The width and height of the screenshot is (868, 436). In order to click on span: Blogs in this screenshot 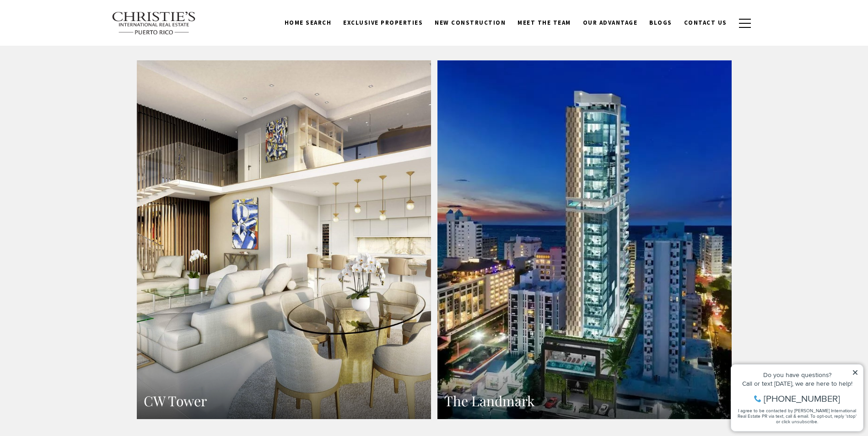, I will do `click(660, 22)`.